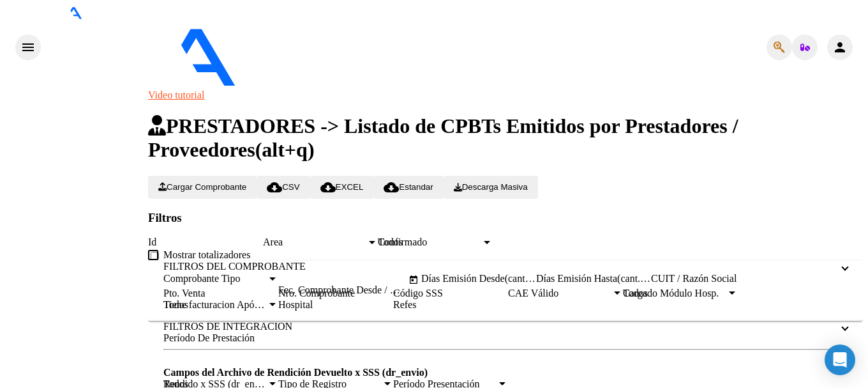 This screenshot has height=388, width=868. What do you see at coordinates (192, 53) in the screenshot?
I see `img: Logo SAAS` at bounding box center [192, 53].